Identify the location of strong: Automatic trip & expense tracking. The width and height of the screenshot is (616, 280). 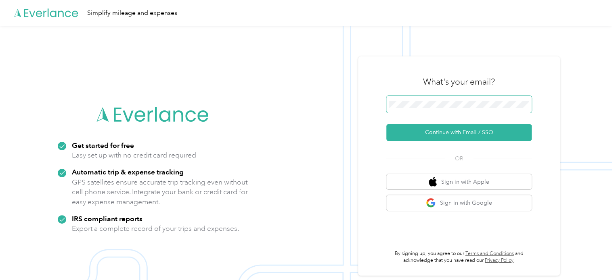
(127, 172).